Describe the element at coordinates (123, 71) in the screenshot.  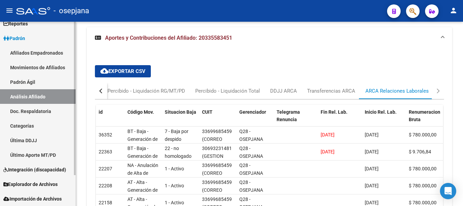
I see `span: Exportar CSV` at that location.